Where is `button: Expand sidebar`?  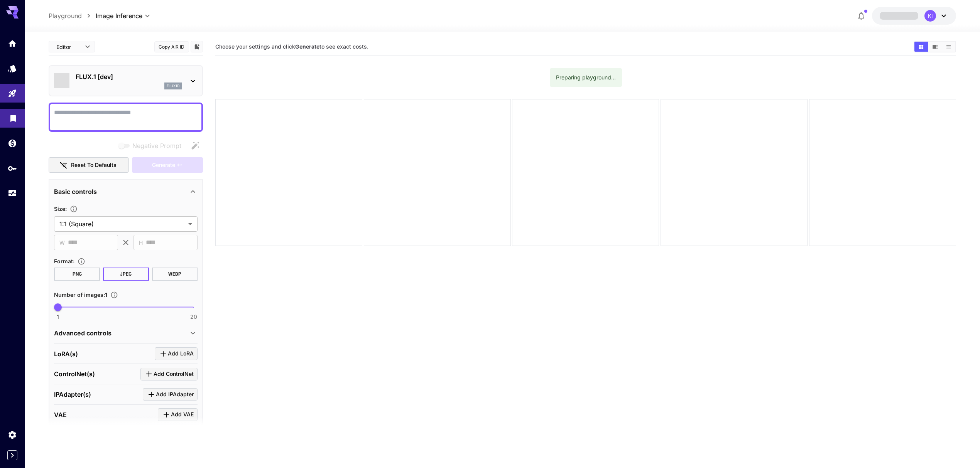
button: Expand sidebar is located at coordinates (12, 455).